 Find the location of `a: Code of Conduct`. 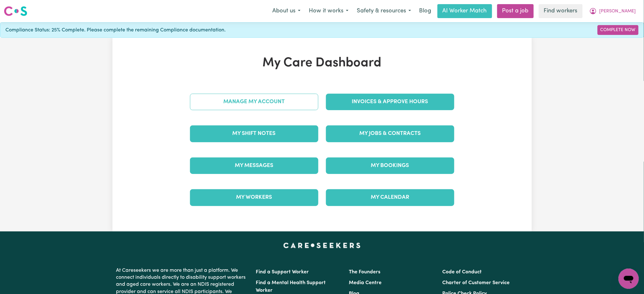

a: Code of Conduct is located at coordinates (462, 272).